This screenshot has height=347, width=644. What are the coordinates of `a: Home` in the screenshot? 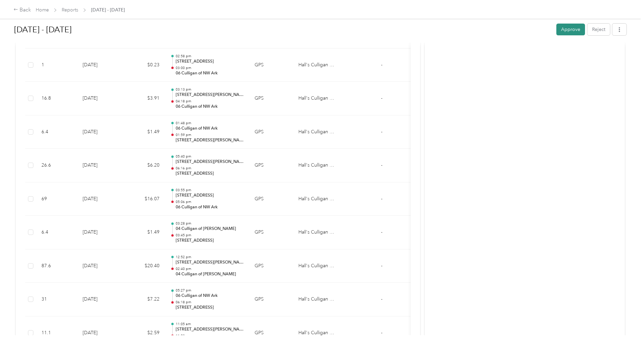 It's located at (42, 10).